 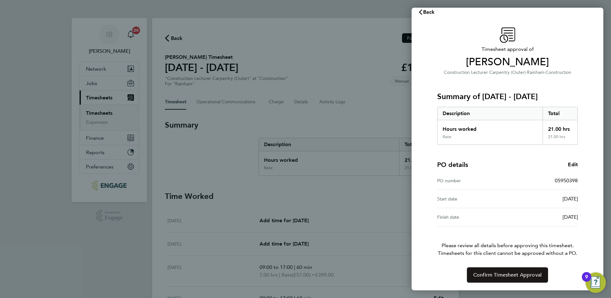 What do you see at coordinates (473, 199) in the screenshot?
I see `div: Start date` at bounding box center [473, 199].